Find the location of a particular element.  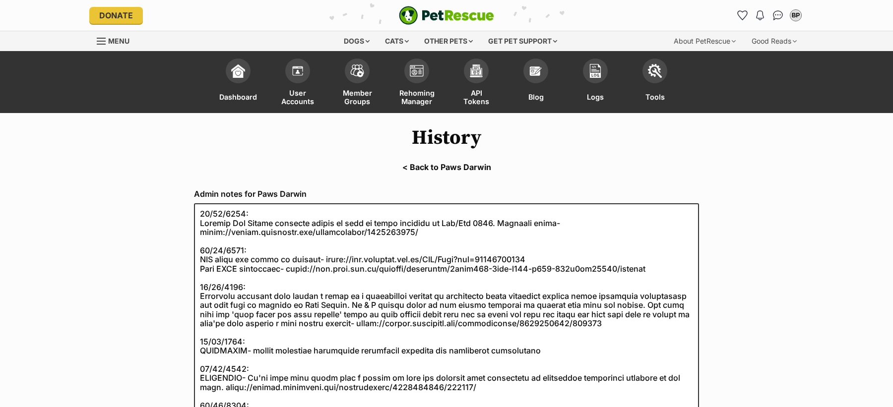

button: My account is located at coordinates (796, 15).